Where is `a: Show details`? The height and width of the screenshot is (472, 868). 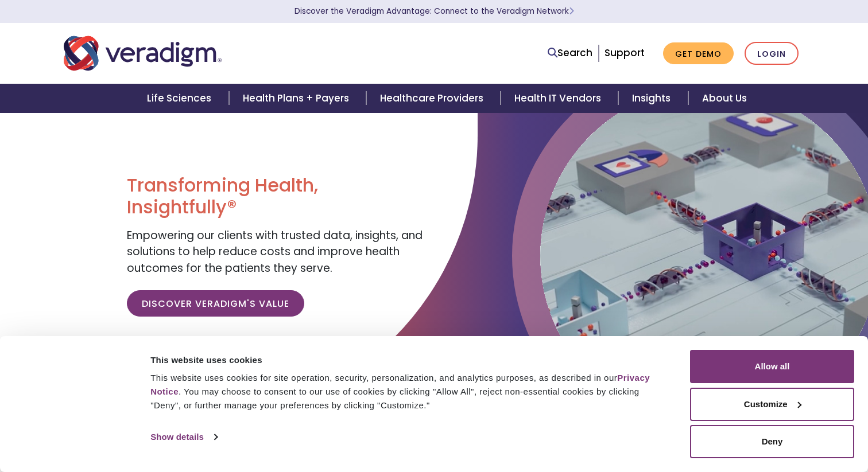 a: Show details is located at coordinates (184, 437).